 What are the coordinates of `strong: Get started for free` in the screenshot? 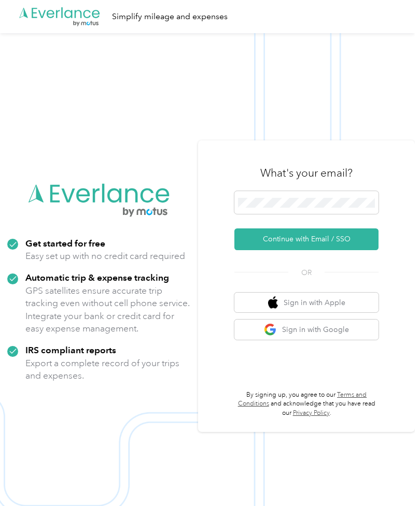 It's located at (65, 243).